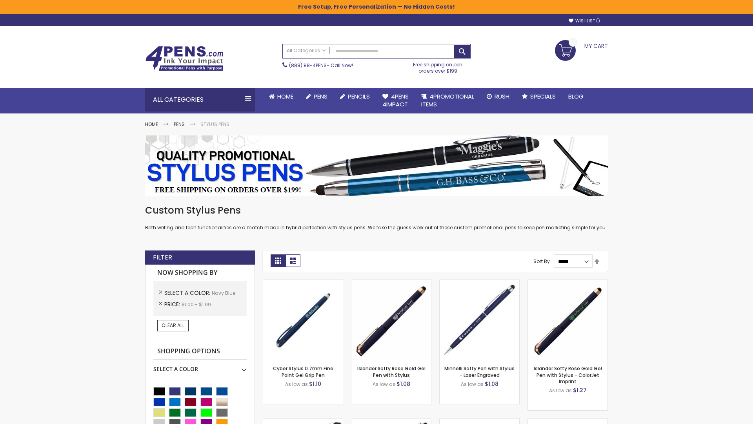 The width and height of the screenshot is (753, 424). What do you see at coordinates (200, 366) in the screenshot?
I see `div: Select A Color` at bounding box center [200, 366].